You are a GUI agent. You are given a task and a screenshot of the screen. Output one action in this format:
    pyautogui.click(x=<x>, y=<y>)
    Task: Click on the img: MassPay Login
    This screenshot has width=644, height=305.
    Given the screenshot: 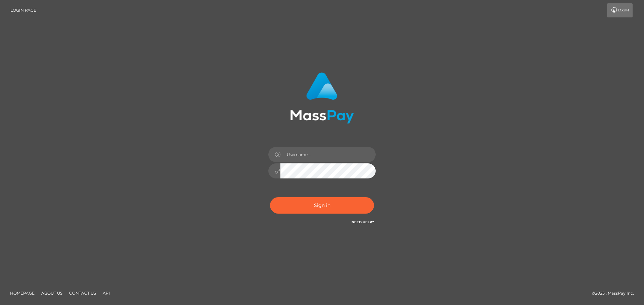 What is the action you would take?
    pyautogui.click(x=322, y=98)
    